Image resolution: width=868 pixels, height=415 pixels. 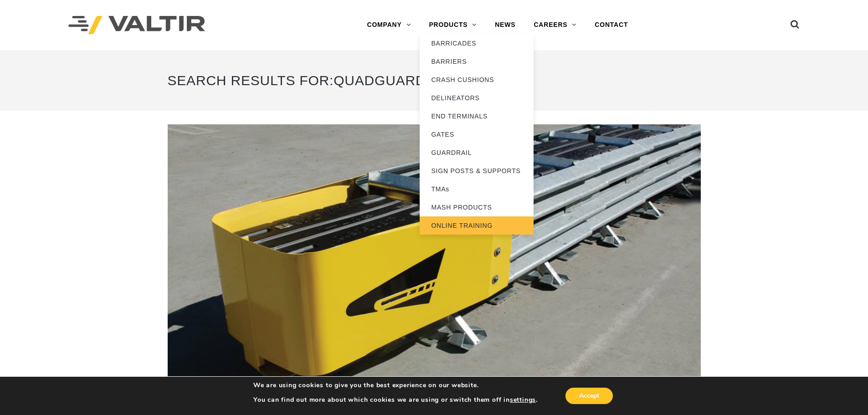 What do you see at coordinates (477, 98) in the screenshot?
I see `a: DELINEATORS` at bounding box center [477, 98].